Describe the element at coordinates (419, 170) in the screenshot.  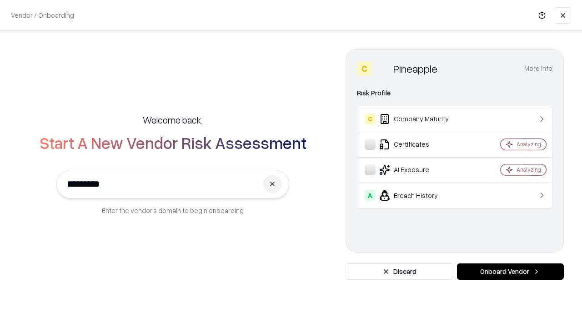
I see `div: AI Exposure` at that location.